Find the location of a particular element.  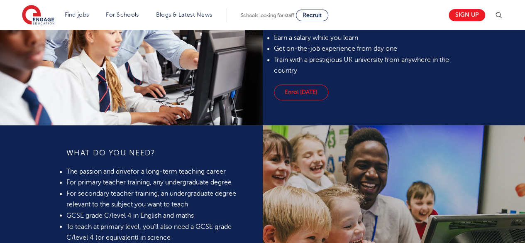

span: To teach at primary level, you’ll also need a GCSE grade C/level 4 (or equivalent) in science is located at coordinates (149, 232).